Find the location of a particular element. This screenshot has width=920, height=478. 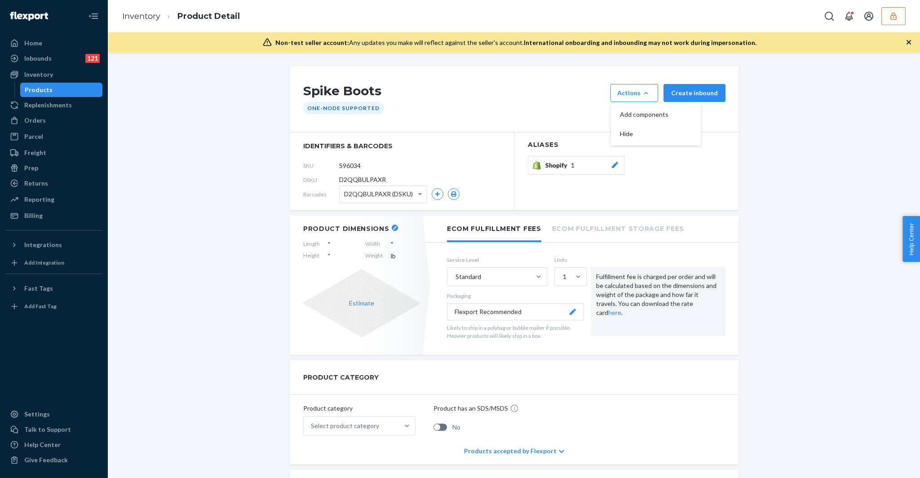

a: Product Detail is located at coordinates (208, 16).